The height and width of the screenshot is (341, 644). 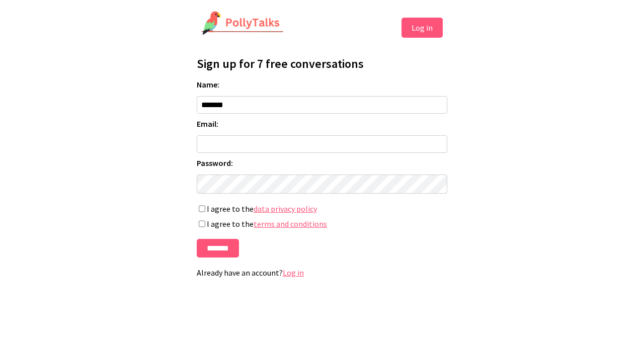 I want to click on p: Already have an account?, so click(x=322, y=273).